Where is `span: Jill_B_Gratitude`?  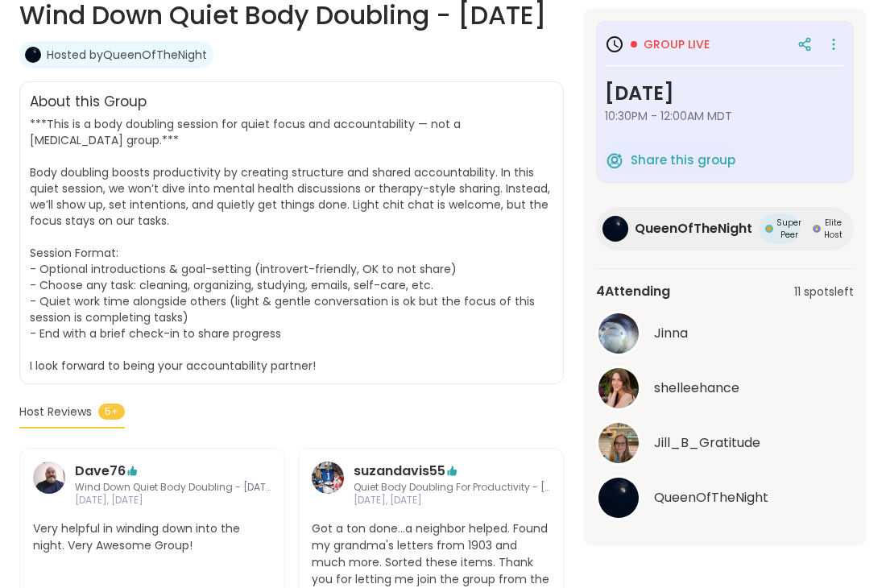
span: Jill_B_Gratitude is located at coordinates (707, 443).